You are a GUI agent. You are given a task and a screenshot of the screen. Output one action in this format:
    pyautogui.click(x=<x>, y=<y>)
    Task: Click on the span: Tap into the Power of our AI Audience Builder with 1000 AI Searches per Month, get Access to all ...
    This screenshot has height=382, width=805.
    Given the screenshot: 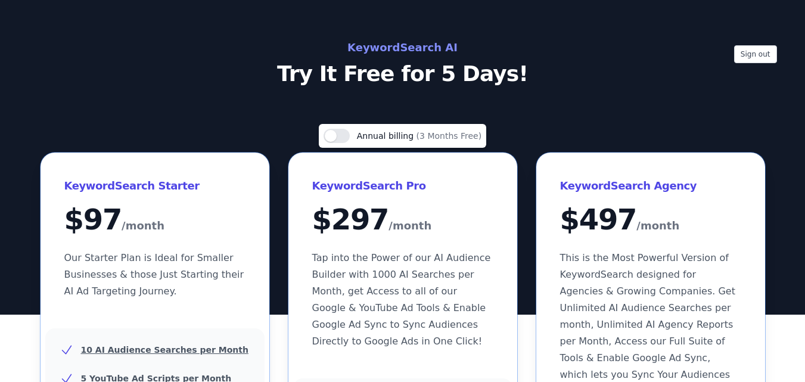 What is the action you would take?
    pyautogui.click(x=402, y=299)
    